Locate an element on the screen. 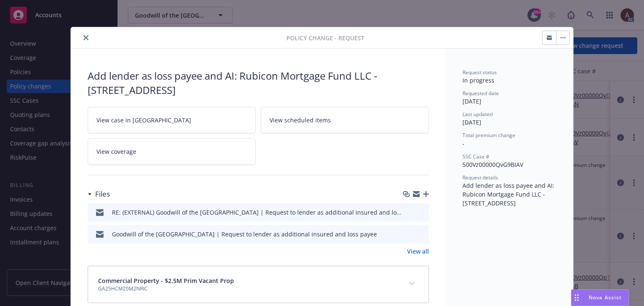  a: View scheduled items is located at coordinates (344, 120).